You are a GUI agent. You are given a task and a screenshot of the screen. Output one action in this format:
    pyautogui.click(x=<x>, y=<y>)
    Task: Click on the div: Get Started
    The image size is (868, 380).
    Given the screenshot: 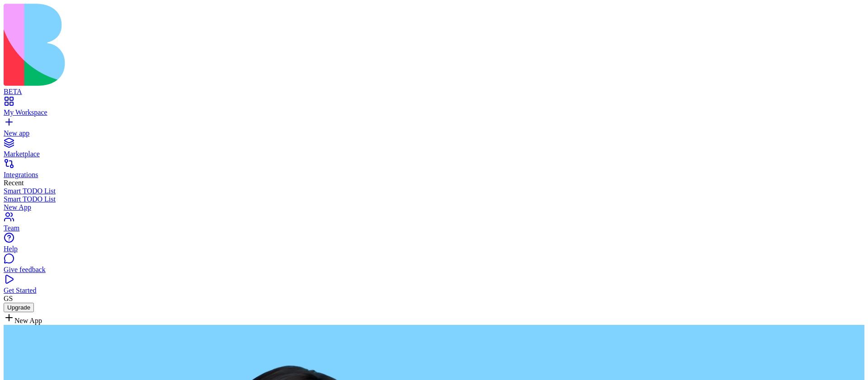 What is the action you would take?
    pyautogui.click(x=434, y=290)
    